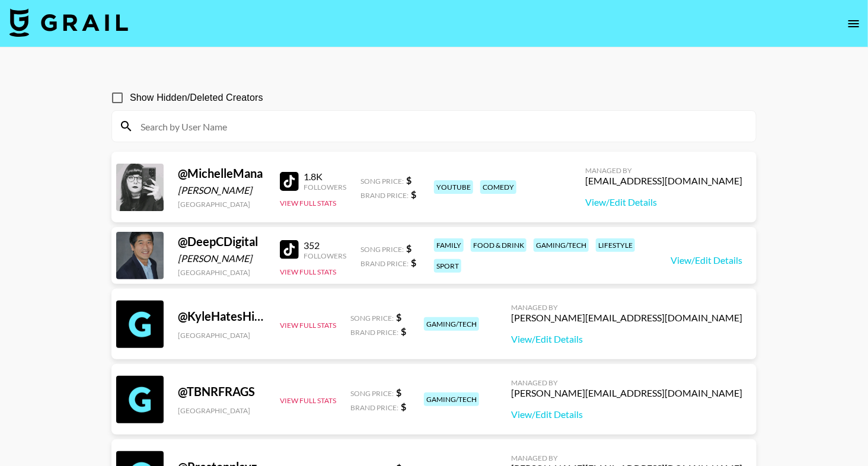 The width and height of the screenshot is (868, 466). Describe the element at coordinates (222, 392) in the screenshot. I see `div: @ TBNRFRAGS` at that location.